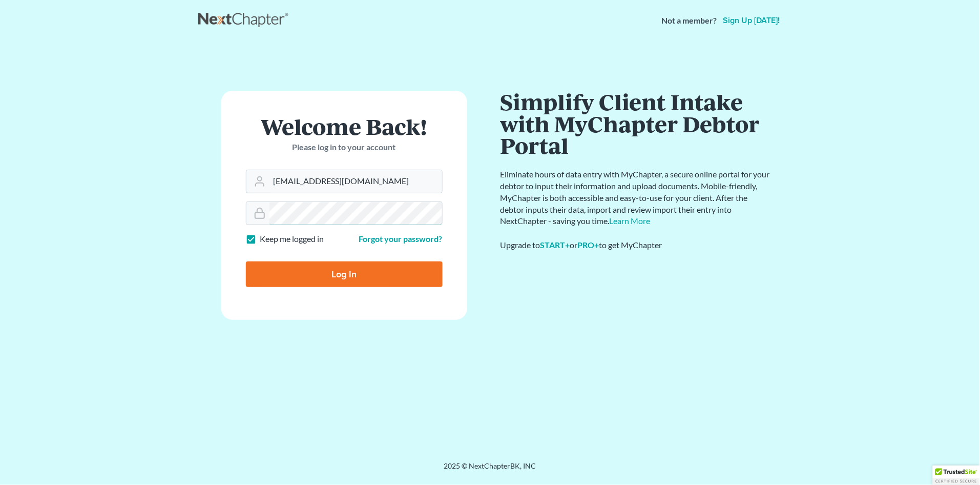  Describe the element at coordinates (292, 239) in the screenshot. I see `label: Keep me logged in` at that location.